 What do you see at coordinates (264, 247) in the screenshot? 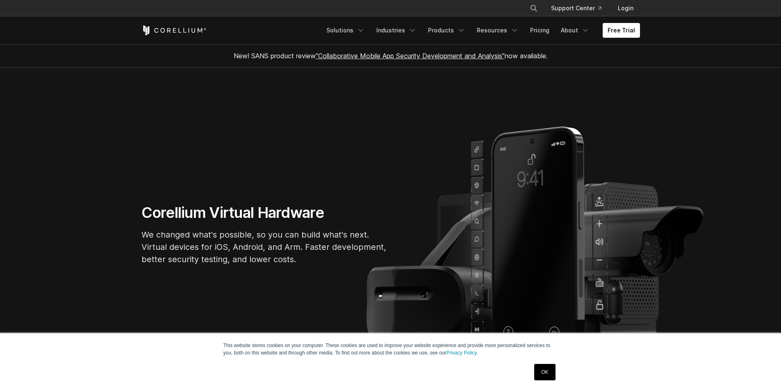
I see `p: We changed what's possible, so you can build what's next. Virtual devices for iOS, Android, and A...` at bounding box center [264, 247].